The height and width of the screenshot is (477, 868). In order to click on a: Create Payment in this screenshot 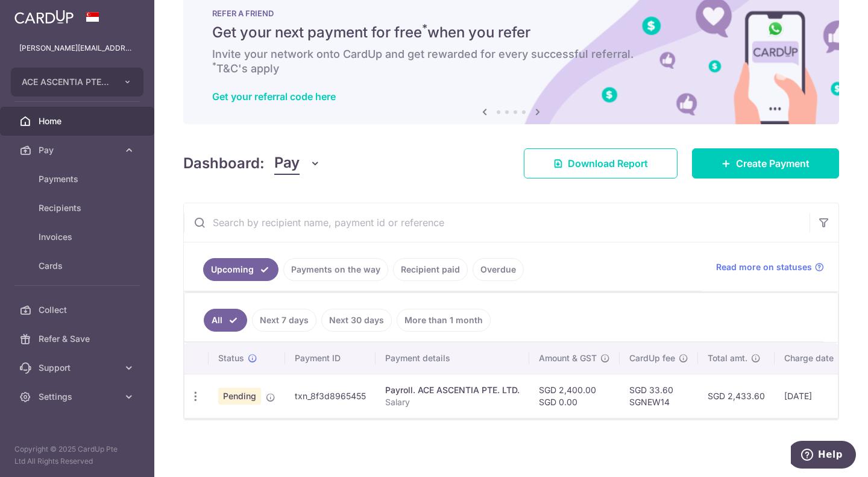, I will do `click(766, 163)`.